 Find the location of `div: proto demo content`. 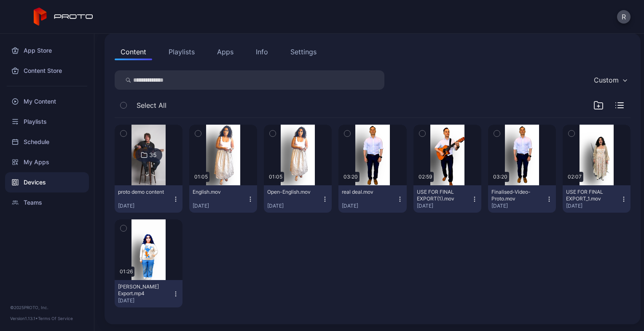

div: proto demo content is located at coordinates (141, 192).